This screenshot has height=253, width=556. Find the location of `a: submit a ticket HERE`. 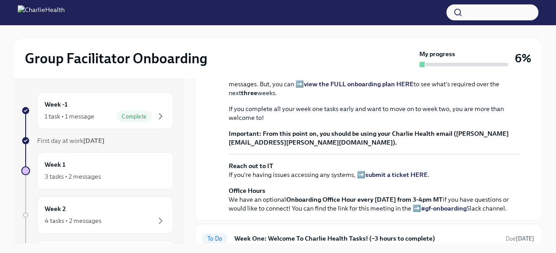

a: submit a ticket HERE is located at coordinates (396, 175).